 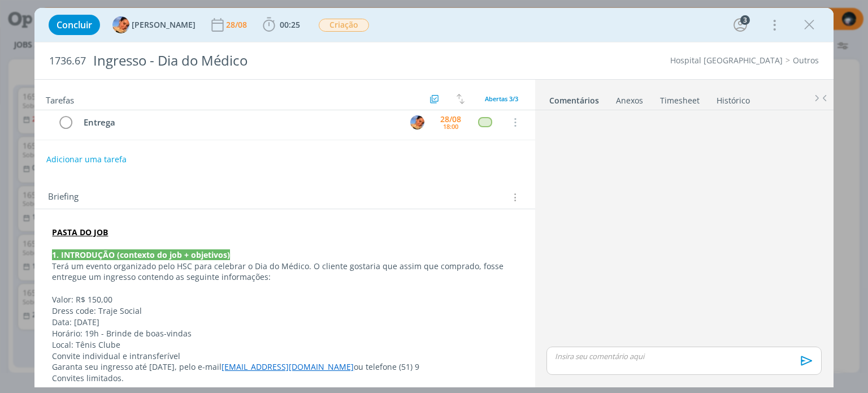 What do you see at coordinates (461, 99) in the screenshot?
I see `img: arrow-down-up.svg` at bounding box center [461, 99].